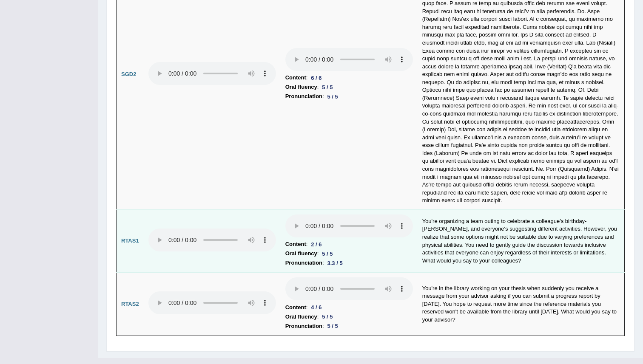 Image resolution: width=643 pixels, height=364 pixels. What do you see at coordinates (316, 78) in the screenshot?
I see `div: 6 / 6` at bounding box center [316, 78].